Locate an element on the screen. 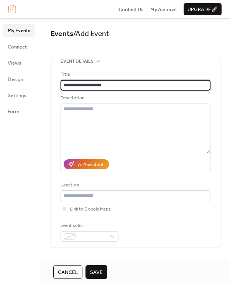 The width and height of the screenshot is (230, 285). a: Design is located at coordinates (19, 79).